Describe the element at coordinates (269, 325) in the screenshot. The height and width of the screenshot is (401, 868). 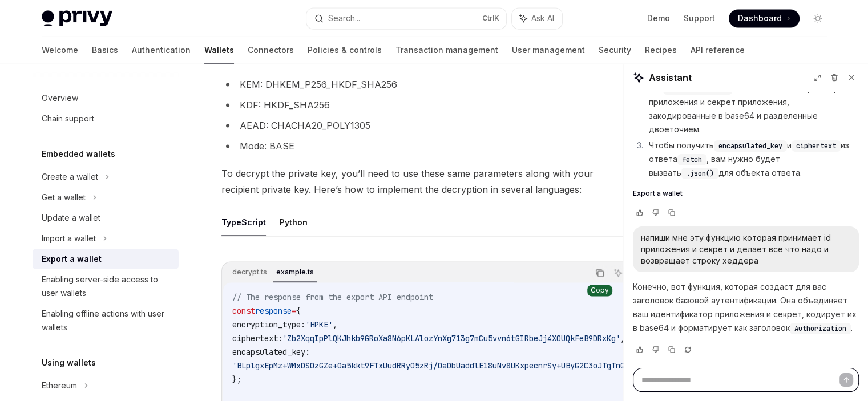
I see `span: encryption_type:` at that location.